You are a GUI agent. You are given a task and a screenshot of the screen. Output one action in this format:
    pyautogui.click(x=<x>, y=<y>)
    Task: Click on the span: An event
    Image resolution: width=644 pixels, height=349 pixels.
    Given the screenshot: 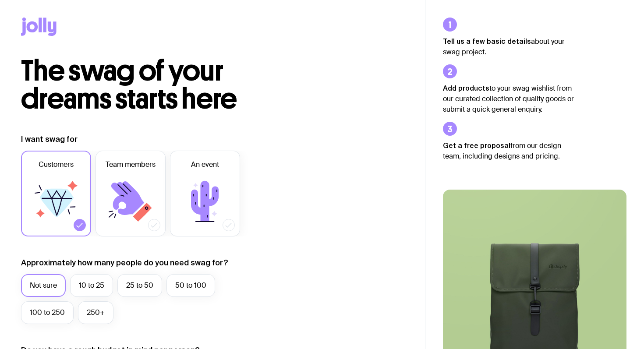 What is the action you would take?
    pyautogui.click(x=205, y=165)
    